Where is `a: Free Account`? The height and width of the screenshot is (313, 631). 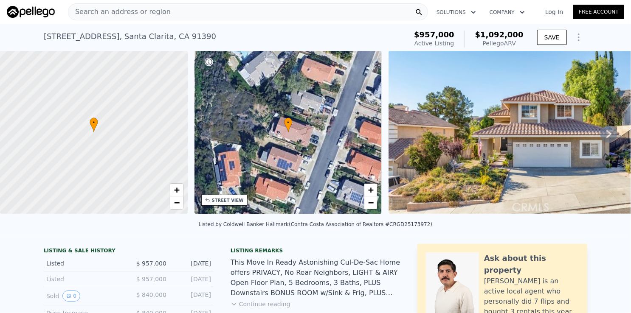 a: Free Account is located at coordinates (599, 12).